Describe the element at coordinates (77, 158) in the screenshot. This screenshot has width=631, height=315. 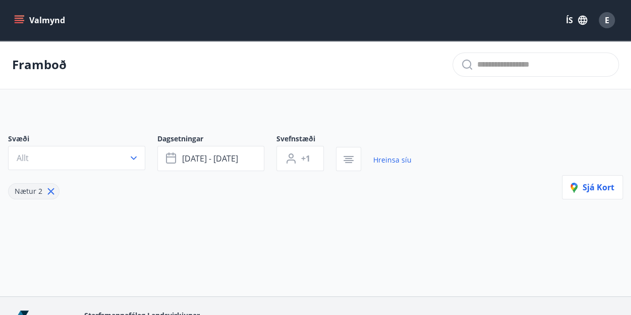
I see `button: Allt` at that location.